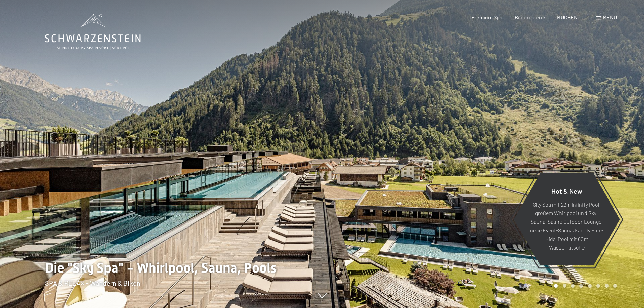 The image size is (644, 308). I want to click on div: Carousel Page 7, so click(606, 286).